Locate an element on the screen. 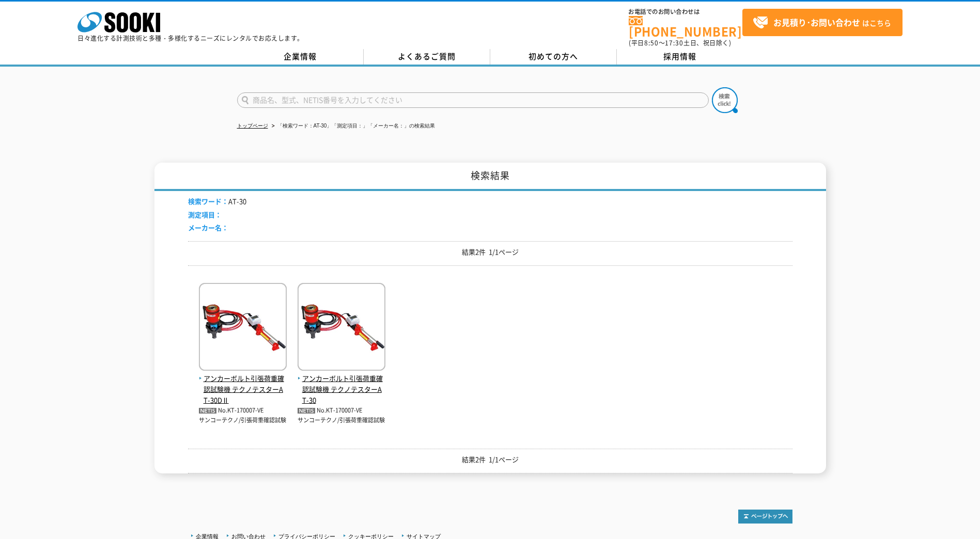 The image size is (980, 539). p: 日々進化する計測技術と多種・多様化するニーズにレンタルでお応えします。 is located at coordinates (191, 38).